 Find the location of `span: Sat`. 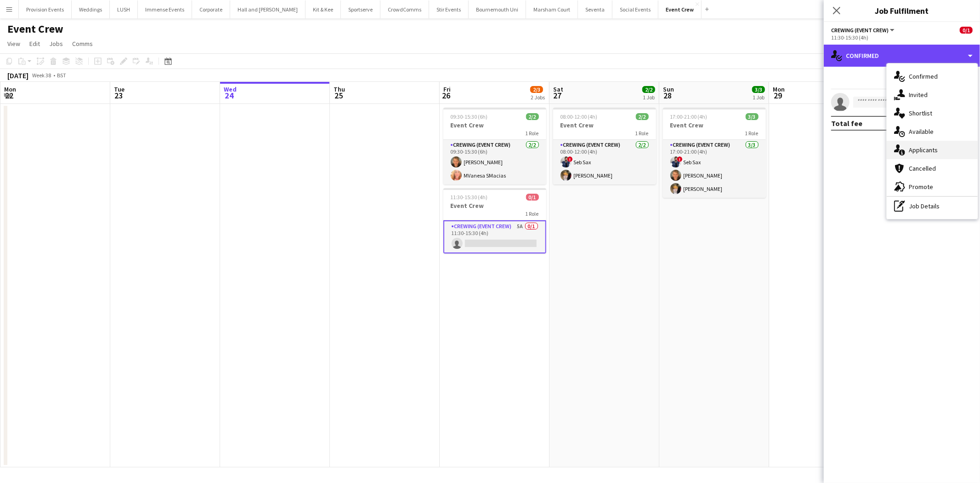

span: Sat is located at coordinates (558, 89).